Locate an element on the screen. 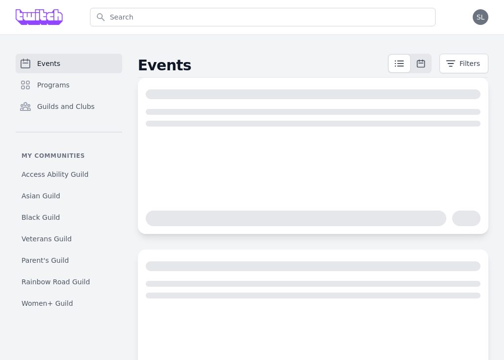  a: Asian Guild is located at coordinates (69, 196).